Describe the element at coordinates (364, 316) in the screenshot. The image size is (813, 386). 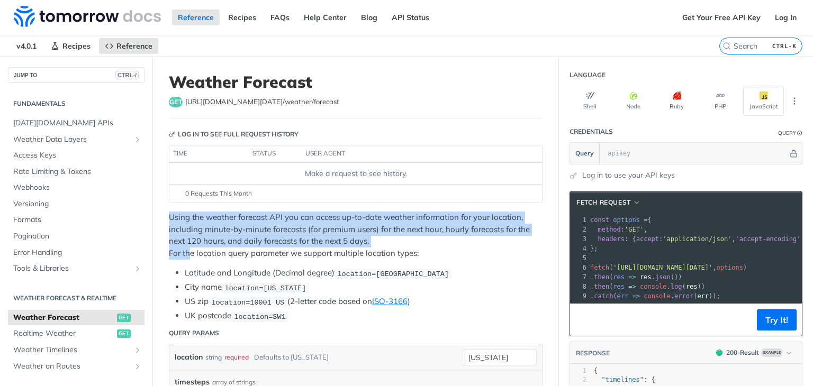
I see `li: UK postcode` at that location.